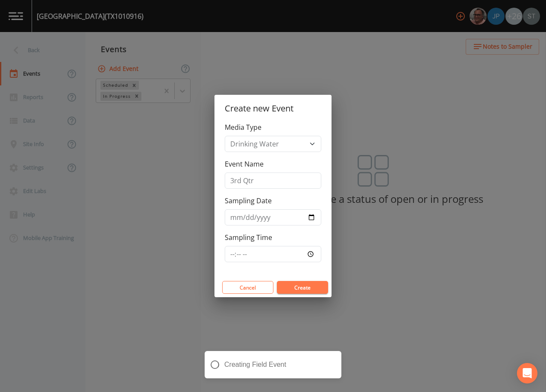  I want to click on div: Creating Field Event, so click(273, 364).